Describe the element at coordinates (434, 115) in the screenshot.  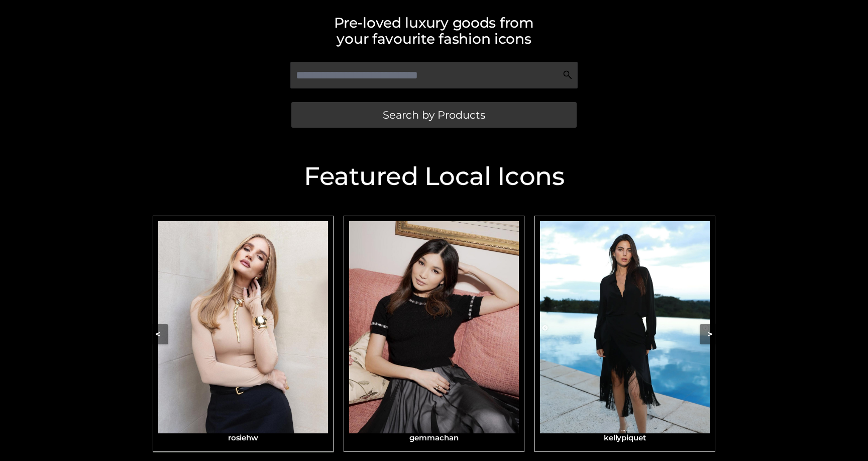
I see `span: Search by Products` at that location.